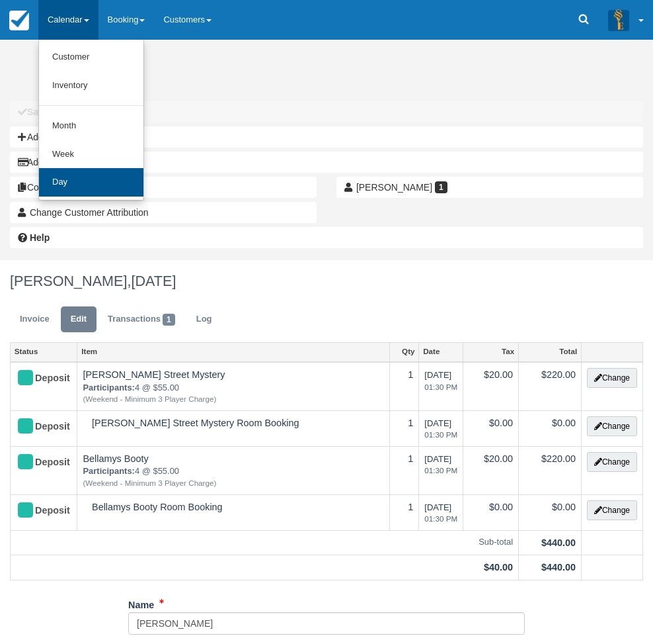 The image size is (653, 644). I want to click on label: Name, so click(141, 602).